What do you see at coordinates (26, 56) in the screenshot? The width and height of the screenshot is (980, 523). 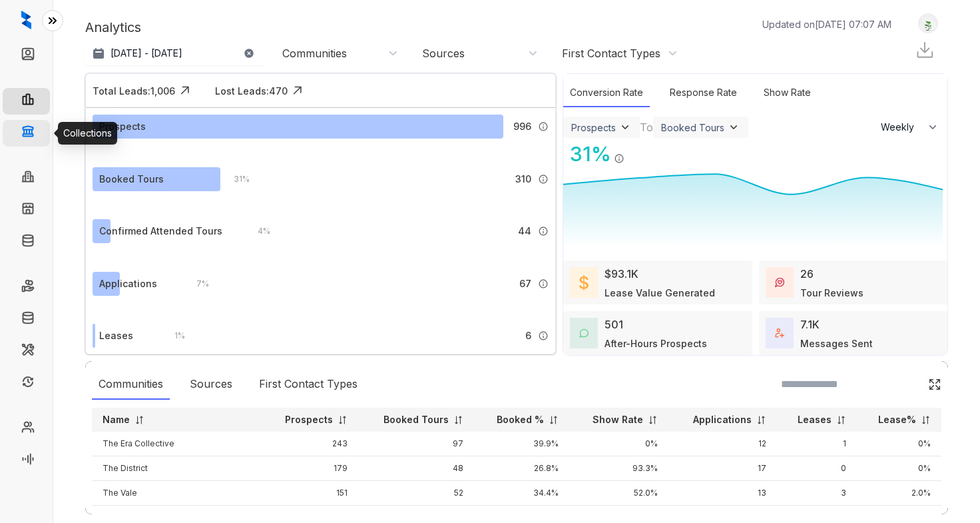 I see `li: Leads` at bounding box center [26, 56].